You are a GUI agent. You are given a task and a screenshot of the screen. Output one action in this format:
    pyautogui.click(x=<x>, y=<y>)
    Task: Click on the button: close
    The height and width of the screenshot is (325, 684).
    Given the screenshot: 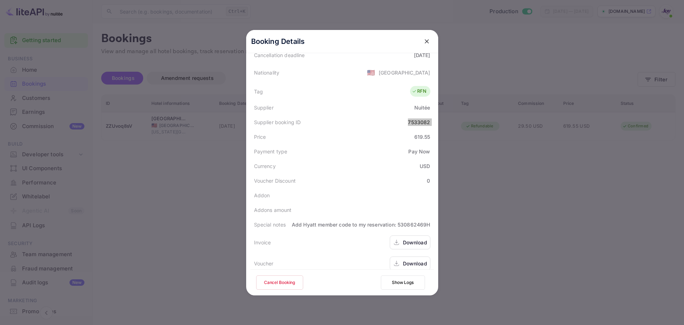 What is the action you would take?
    pyautogui.click(x=427, y=41)
    